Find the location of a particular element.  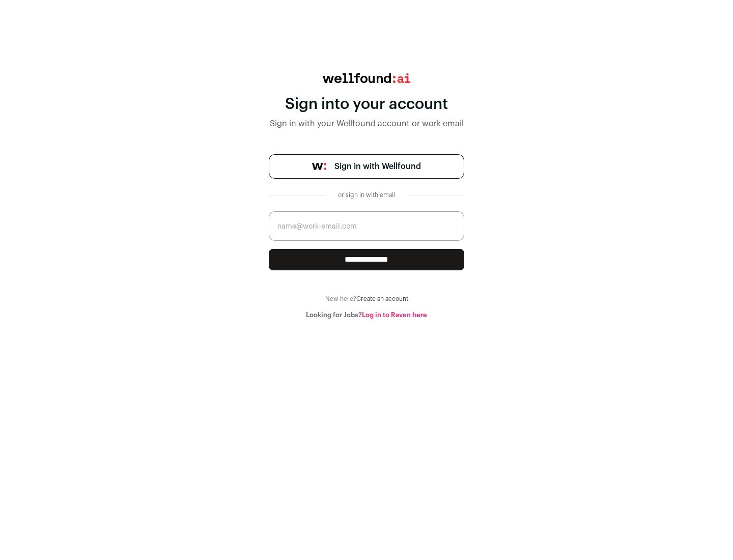

a: Sign in with Wellfound is located at coordinates (366, 166).